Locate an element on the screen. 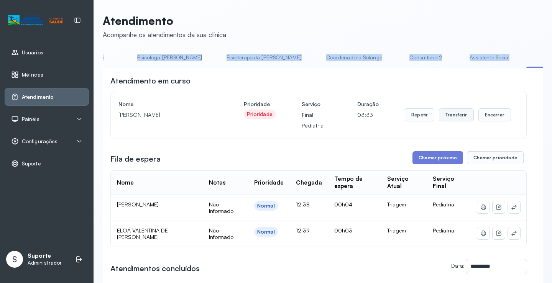  a: Usuários is located at coordinates (47, 52).